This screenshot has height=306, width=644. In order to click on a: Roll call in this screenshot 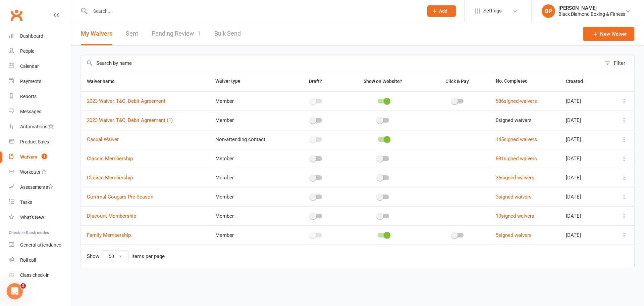, I will do `click(40, 260)`.